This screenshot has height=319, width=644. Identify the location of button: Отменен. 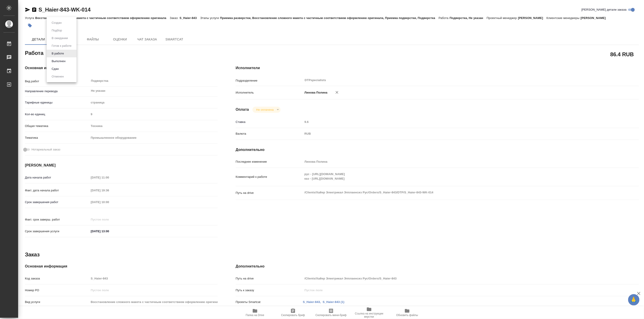
(58, 76).